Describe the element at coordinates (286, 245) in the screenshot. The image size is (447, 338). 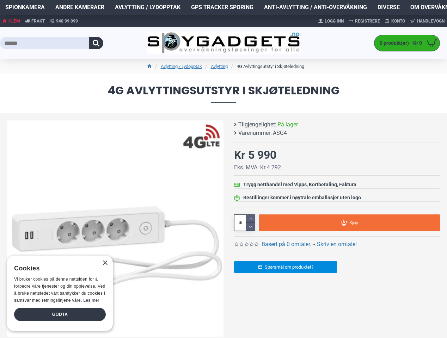
I see `a: Basert på 0 omtaler.` at that location.